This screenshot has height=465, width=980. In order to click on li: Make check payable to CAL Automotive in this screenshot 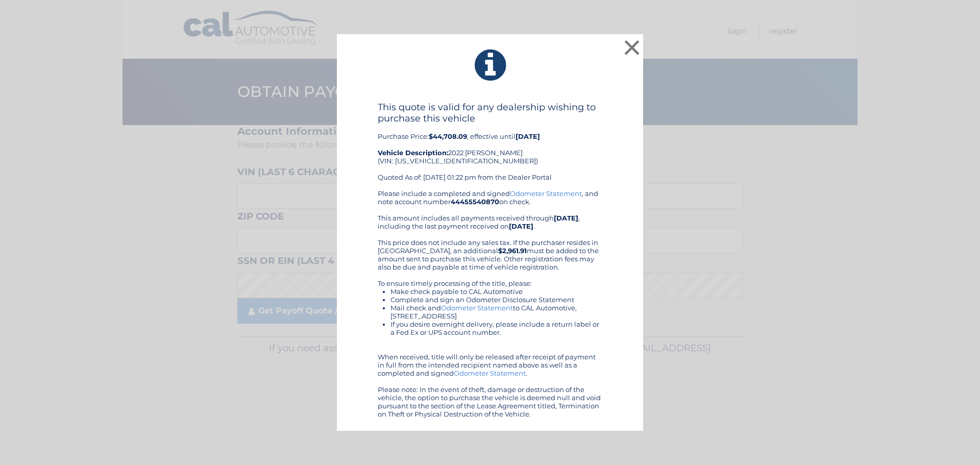, I will do `click(496, 292)`.